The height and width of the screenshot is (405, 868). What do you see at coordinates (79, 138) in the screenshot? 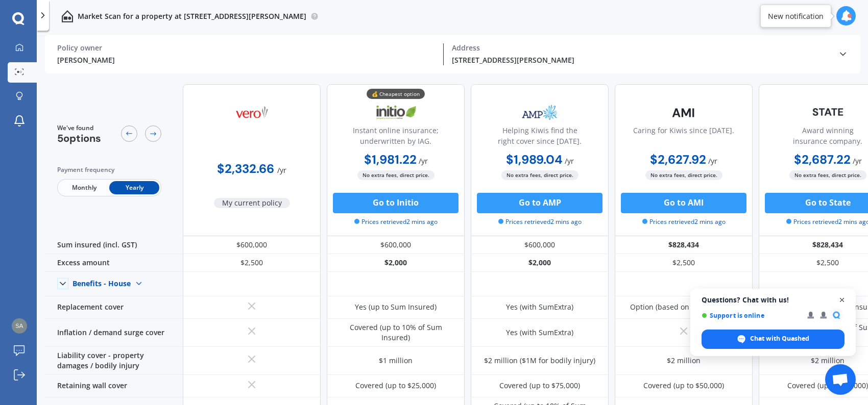
I see `span: 5 options` at bounding box center [79, 138].